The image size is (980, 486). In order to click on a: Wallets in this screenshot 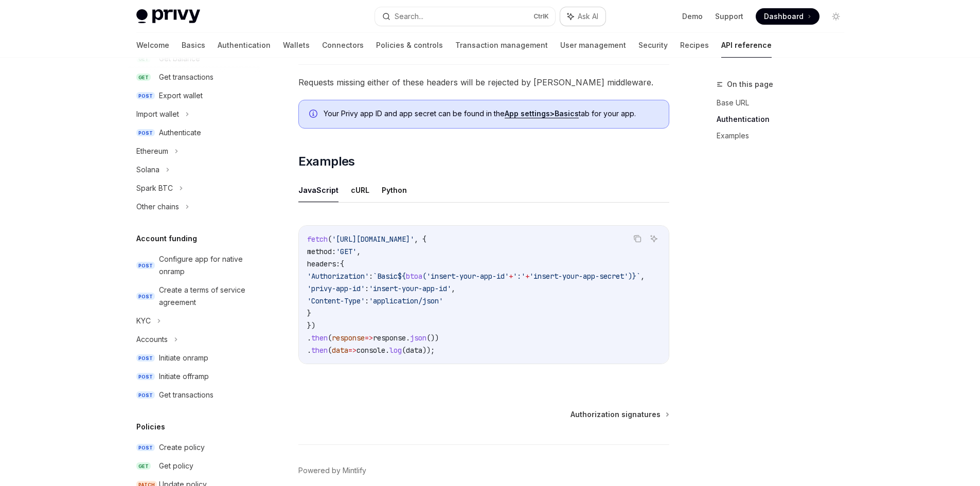, I will do `click(296, 45)`.